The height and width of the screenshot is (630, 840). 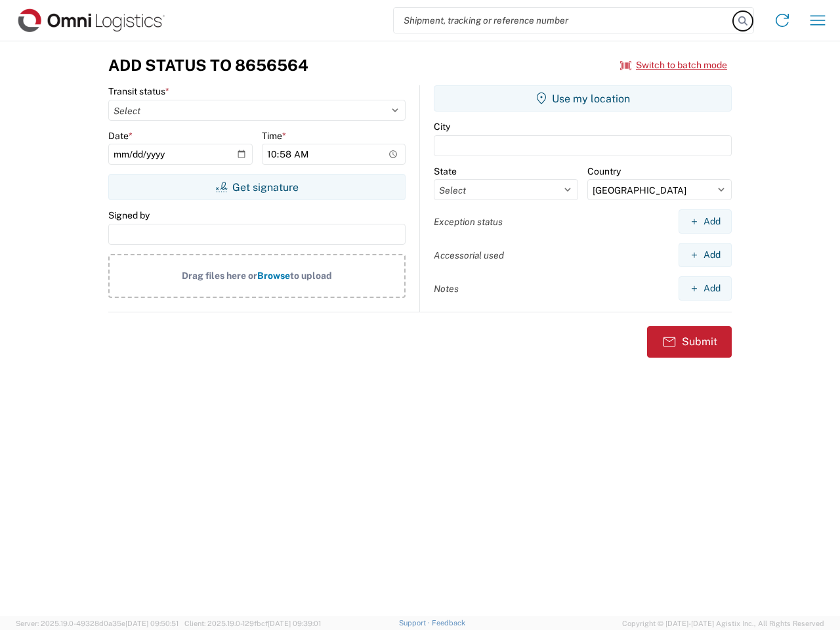 What do you see at coordinates (252, 624) in the screenshot?
I see `span: Client: 2025.19.0-129fbcf` at bounding box center [252, 624].